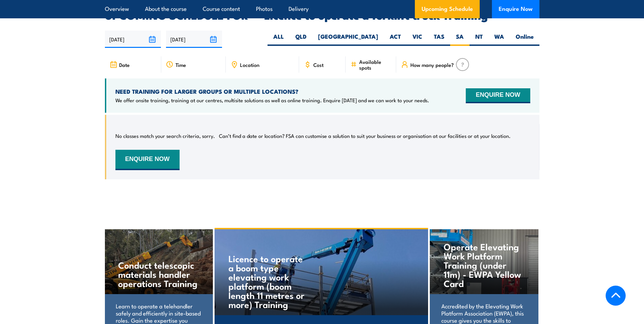  Describe the element at coordinates (417, 39) in the screenshot. I see `label: VIC` at that location.